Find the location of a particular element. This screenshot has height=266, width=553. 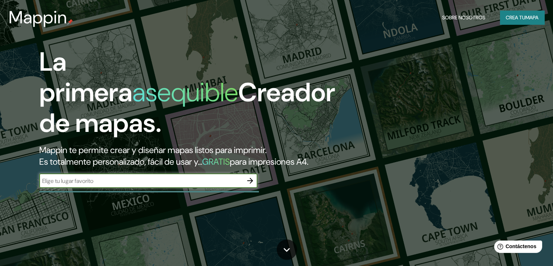

font: Sobre nosotros is located at coordinates (464, 17).